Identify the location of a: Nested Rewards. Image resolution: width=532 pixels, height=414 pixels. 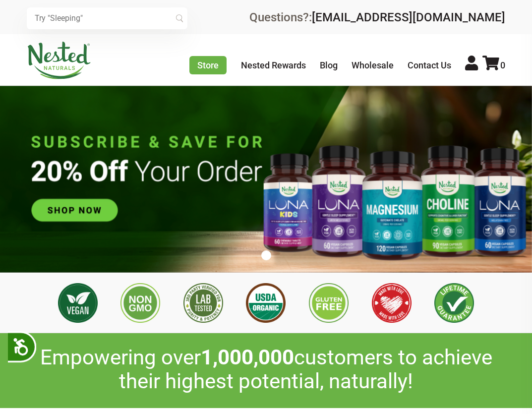
(273, 65).